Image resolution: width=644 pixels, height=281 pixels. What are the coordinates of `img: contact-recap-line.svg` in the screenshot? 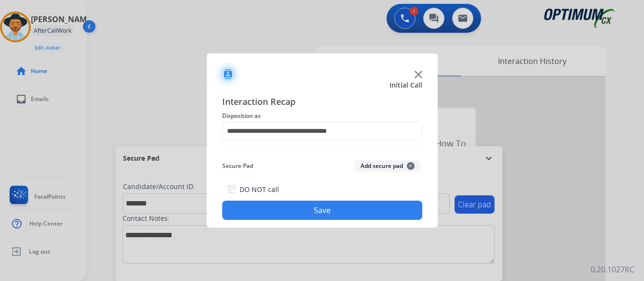 It's located at (322, 149).